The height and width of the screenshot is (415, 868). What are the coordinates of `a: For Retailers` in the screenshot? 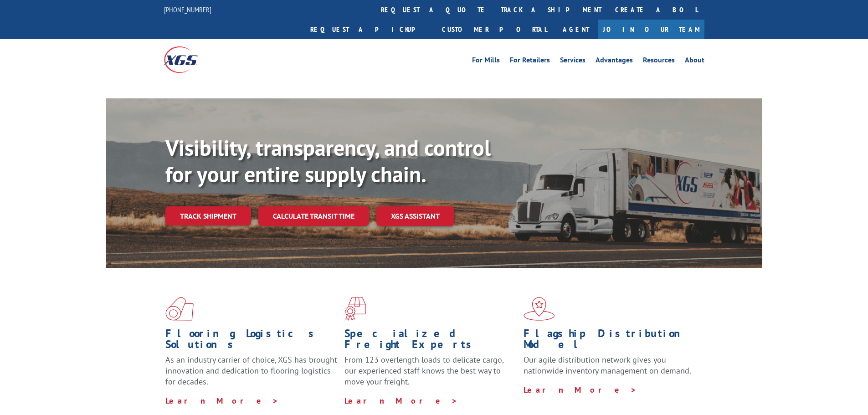 It's located at (529, 62).